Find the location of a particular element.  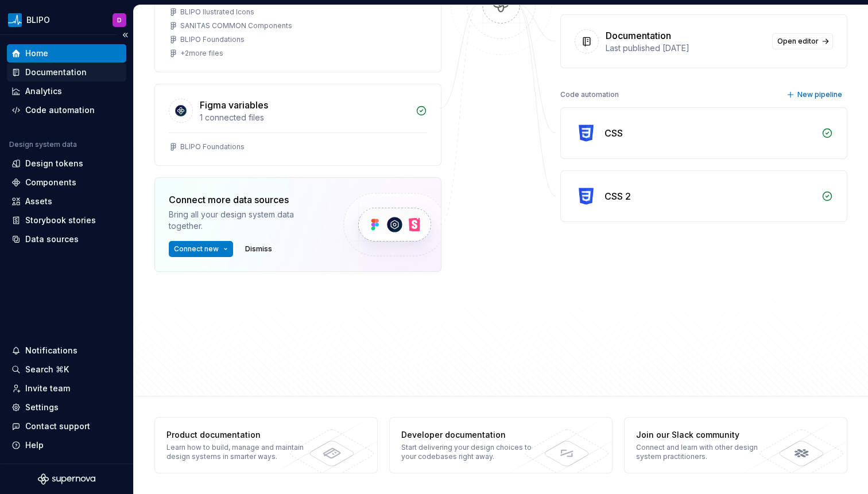

div: Join our Slack community is located at coordinates (708, 435).